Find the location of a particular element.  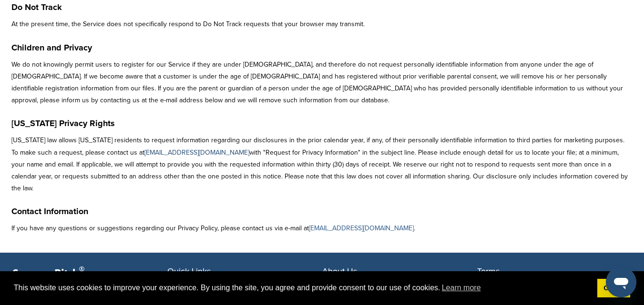

span: Terms is located at coordinates (488, 271).